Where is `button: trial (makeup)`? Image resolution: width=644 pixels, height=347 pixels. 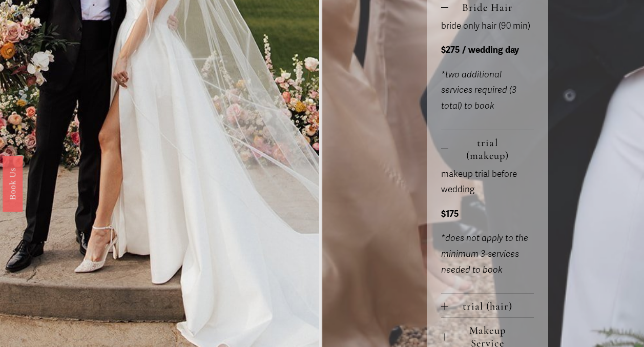 button: trial (makeup) is located at coordinates (487, 148).